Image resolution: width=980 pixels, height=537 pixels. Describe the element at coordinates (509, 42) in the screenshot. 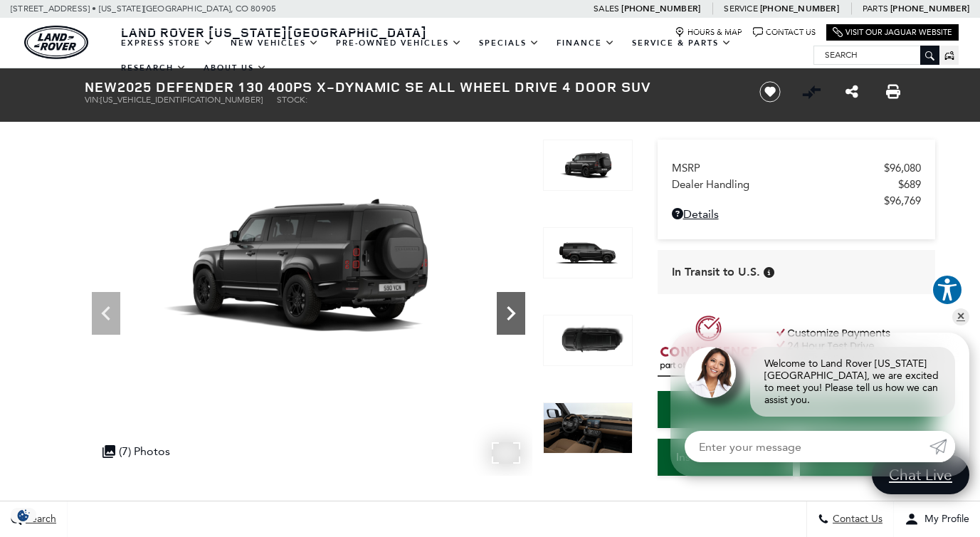

I see `a: Specials` at that location.